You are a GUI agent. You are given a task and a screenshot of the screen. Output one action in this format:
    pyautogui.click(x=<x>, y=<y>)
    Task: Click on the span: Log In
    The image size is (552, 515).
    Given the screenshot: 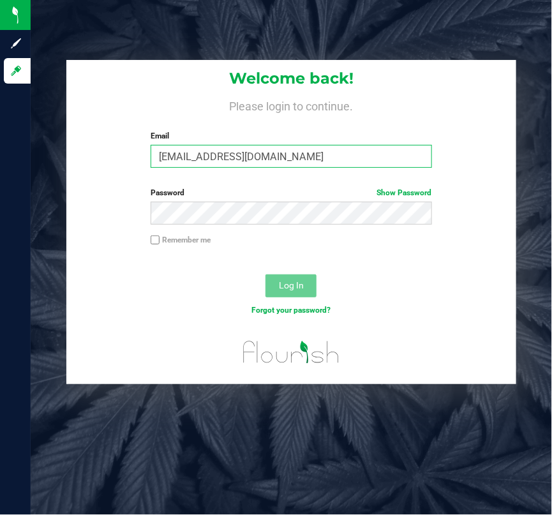 What is the action you would take?
    pyautogui.click(x=291, y=285)
    